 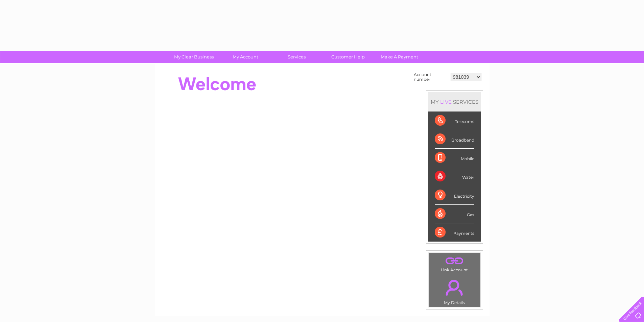 What do you see at coordinates (454, 291) in the screenshot?
I see `td: My Details` at bounding box center [454, 291].